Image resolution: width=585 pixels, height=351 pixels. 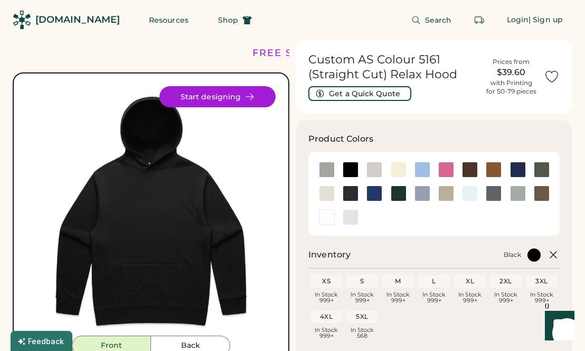 What do you see at coordinates (362, 281) in the screenshot?
I see `div: S` at bounding box center [362, 281].